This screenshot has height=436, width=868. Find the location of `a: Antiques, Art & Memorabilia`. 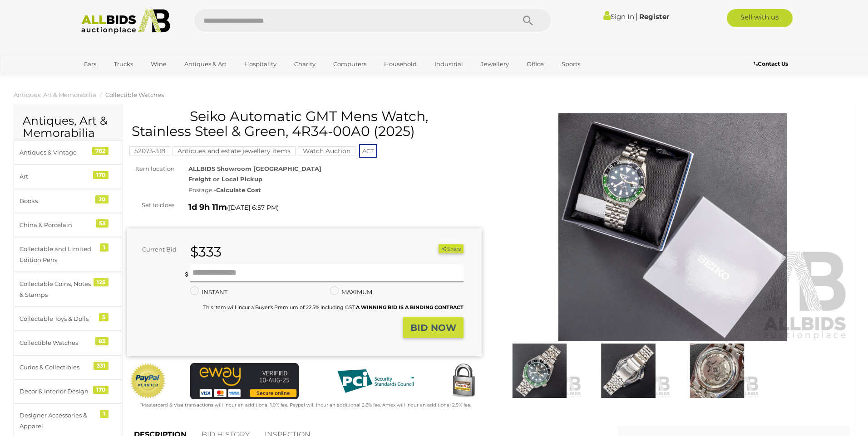

a: Antiques, Art & Memorabilia is located at coordinates (55, 95).